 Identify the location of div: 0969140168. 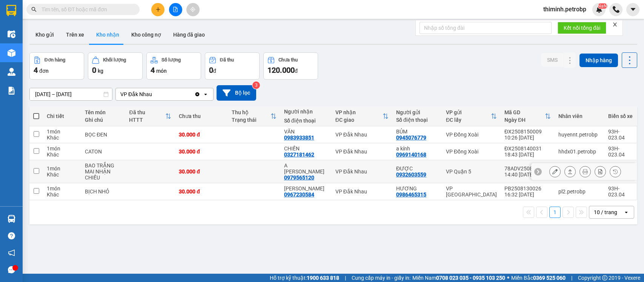
(411, 154).